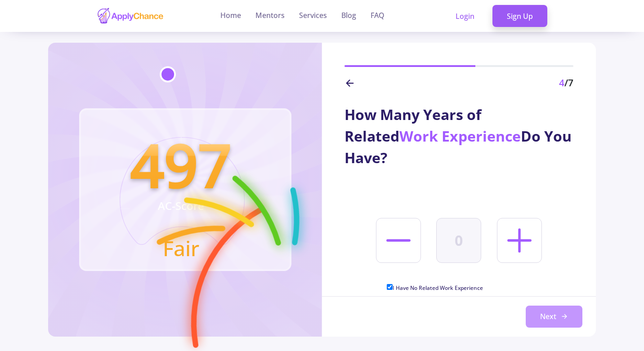  What do you see at coordinates (554, 317) in the screenshot?
I see `button: Next` at bounding box center [554, 317].